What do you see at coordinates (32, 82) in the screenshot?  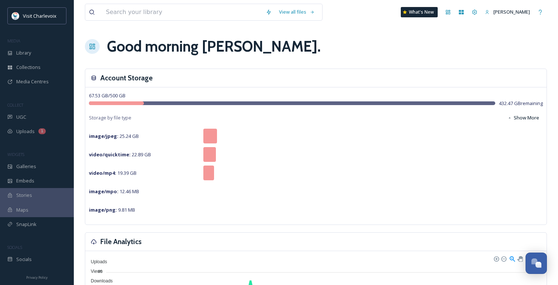 I see `span: Media Centres` at bounding box center [32, 82].